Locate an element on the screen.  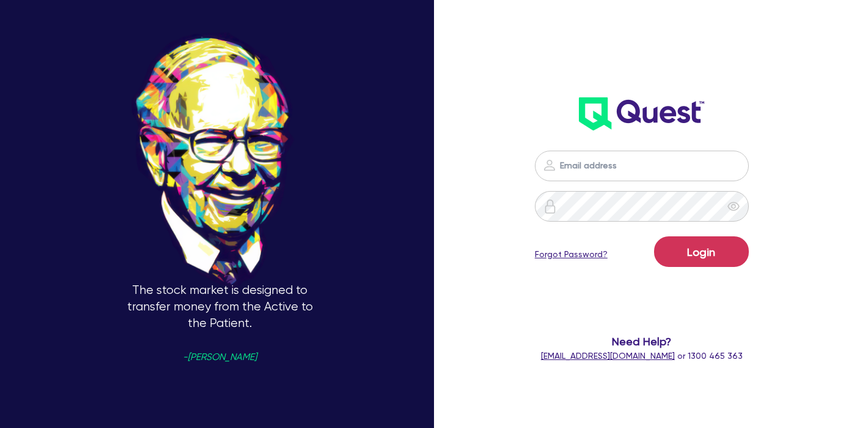
button: Login is located at coordinates (701, 251).